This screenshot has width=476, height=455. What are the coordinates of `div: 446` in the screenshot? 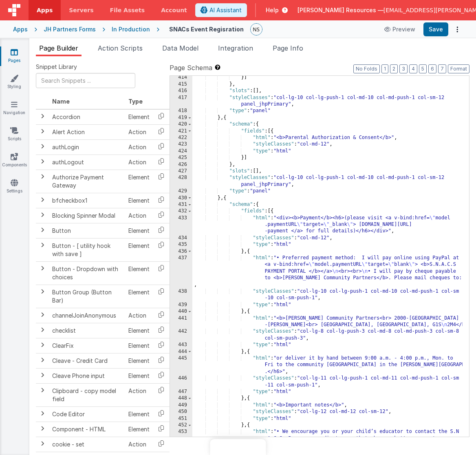 It's located at (181, 381).